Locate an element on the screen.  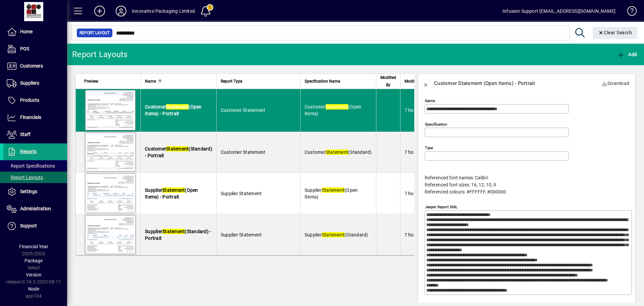
span: Modification Date is located at coordinates (421, 81).